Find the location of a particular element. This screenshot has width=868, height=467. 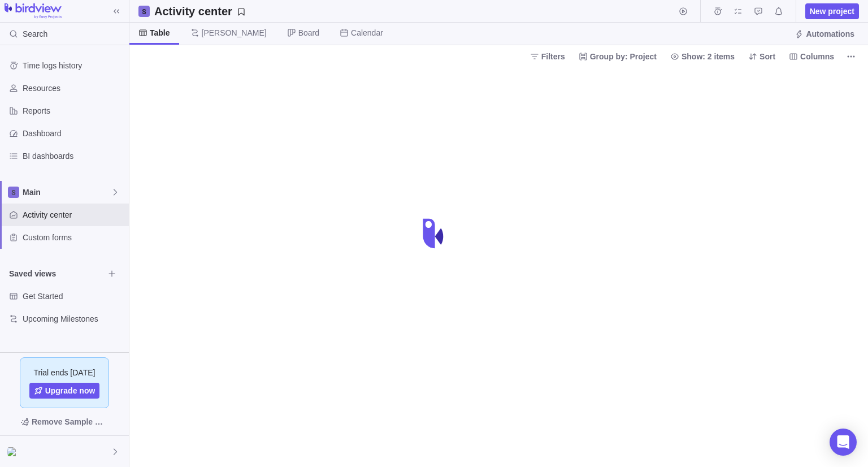

span: Table is located at coordinates (160, 33).